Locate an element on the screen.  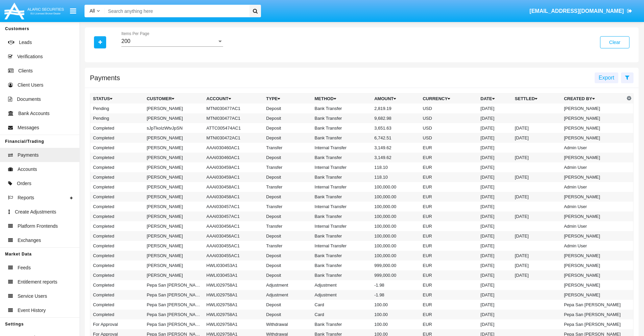
span: Client Users is located at coordinates (31, 85).